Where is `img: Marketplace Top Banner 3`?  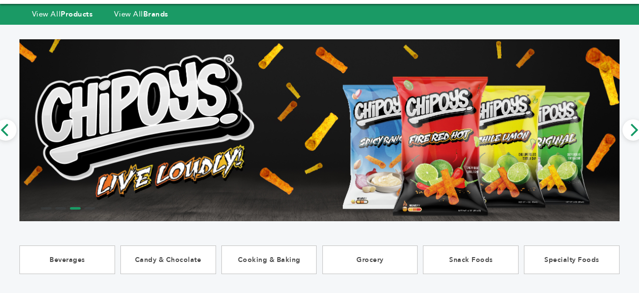 img: Marketplace Top Banner 3 is located at coordinates (320, 130).